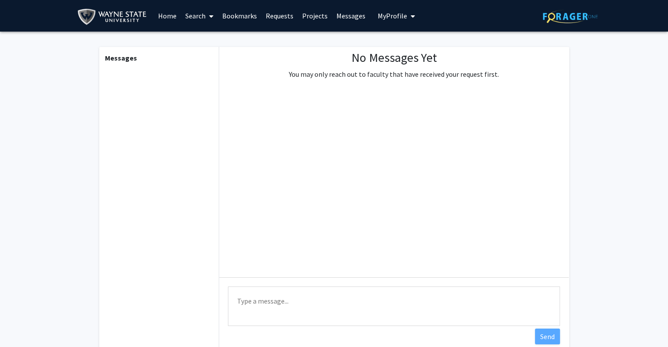  I want to click on span: My Profile, so click(392, 16).